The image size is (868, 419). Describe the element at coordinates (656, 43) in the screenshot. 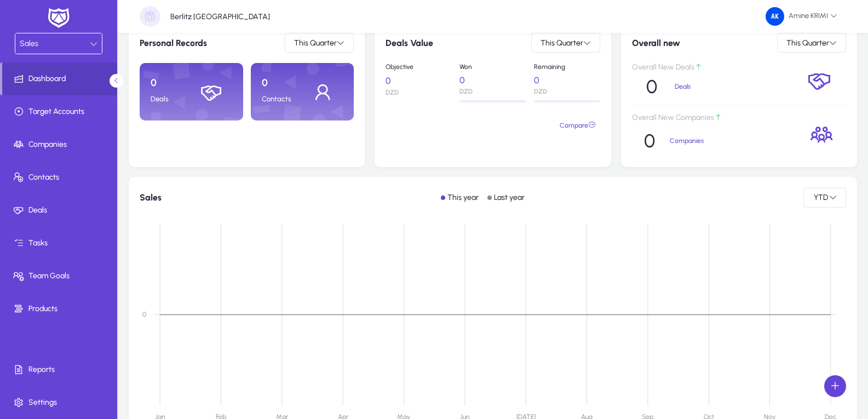

I see `h6: Overall new` at that location.